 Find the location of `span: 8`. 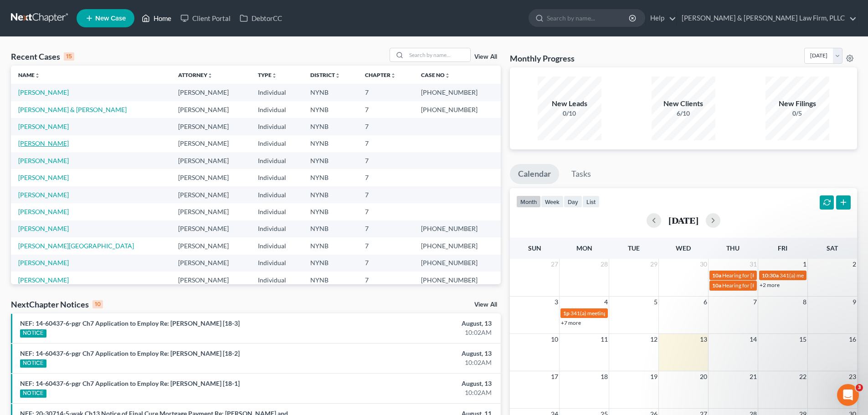

span: 8 is located at coordinates (804, 302).